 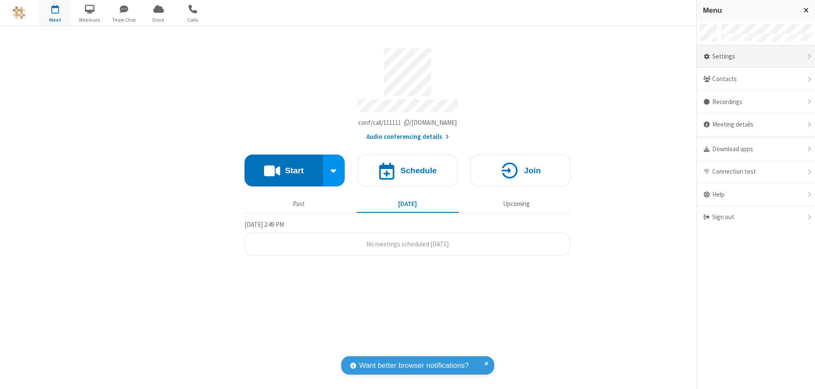 I want to click on div: Meeting details, so click(x=755, y=125).